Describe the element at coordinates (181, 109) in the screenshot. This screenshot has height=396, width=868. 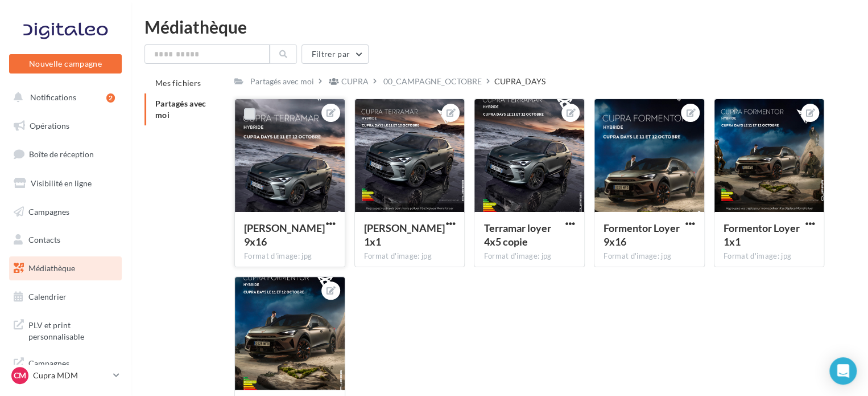
I see `span: Partagés avec moi` at that location.